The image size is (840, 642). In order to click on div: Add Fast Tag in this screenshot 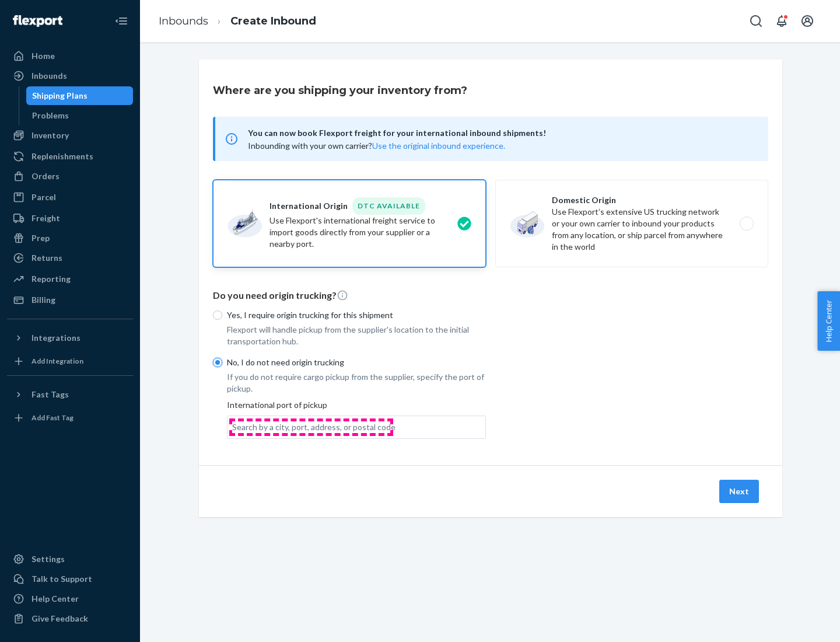, I will do `click(53, 417)`.